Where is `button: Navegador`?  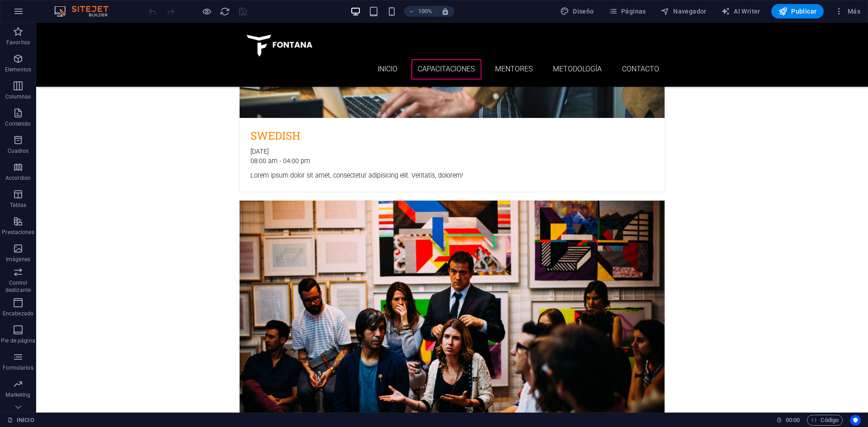 button: Navegador is located at coordinates (684, 11).